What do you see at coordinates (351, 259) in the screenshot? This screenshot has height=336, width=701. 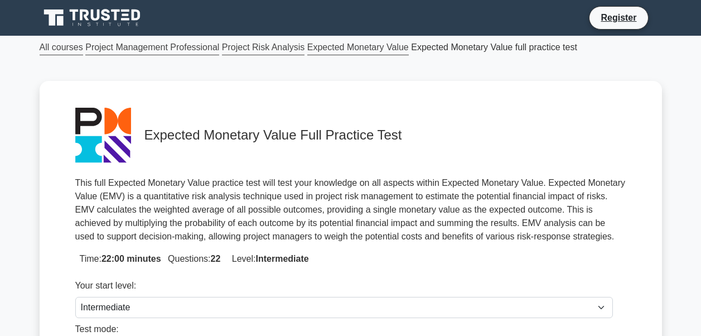 I see `p: Time:` at bounding box center [351, 259].